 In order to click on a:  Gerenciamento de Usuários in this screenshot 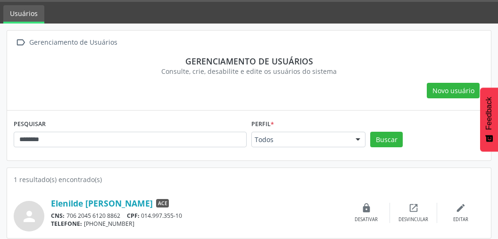, I will do `click(66, 42)`.